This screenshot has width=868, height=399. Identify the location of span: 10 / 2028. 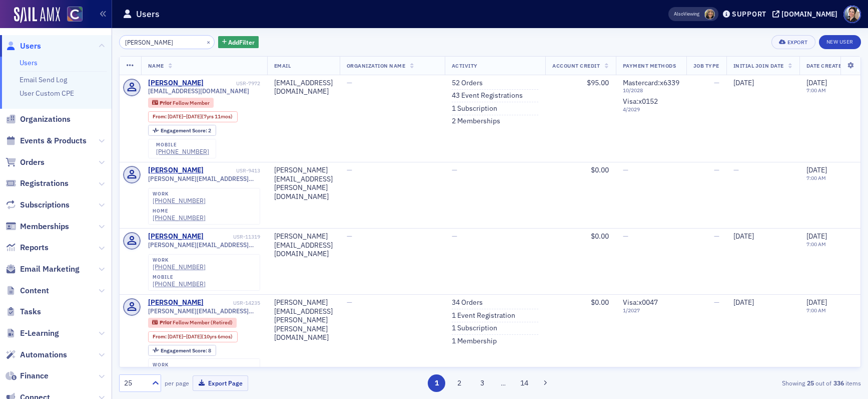
(651, 90).